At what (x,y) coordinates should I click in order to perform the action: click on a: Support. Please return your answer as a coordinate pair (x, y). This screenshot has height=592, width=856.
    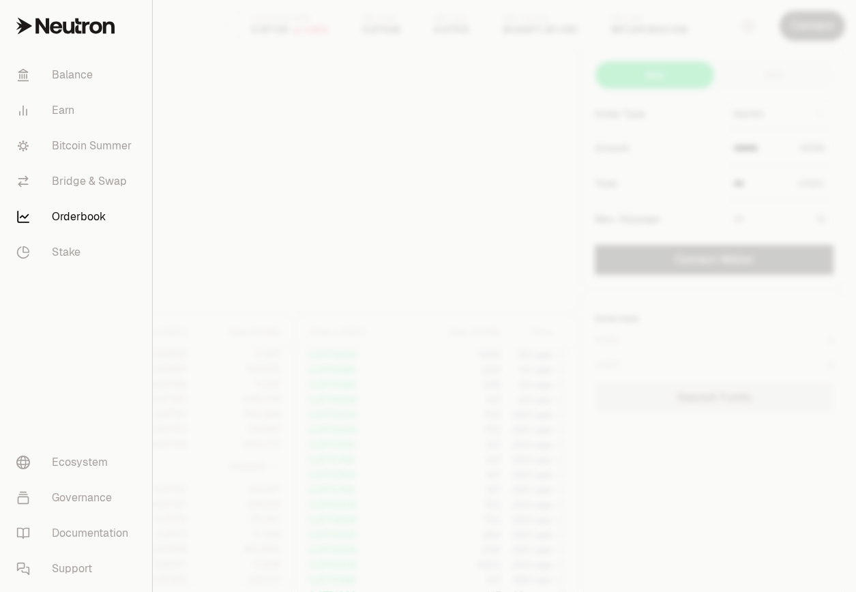
    Looking at the image, I should click on (76, 569).